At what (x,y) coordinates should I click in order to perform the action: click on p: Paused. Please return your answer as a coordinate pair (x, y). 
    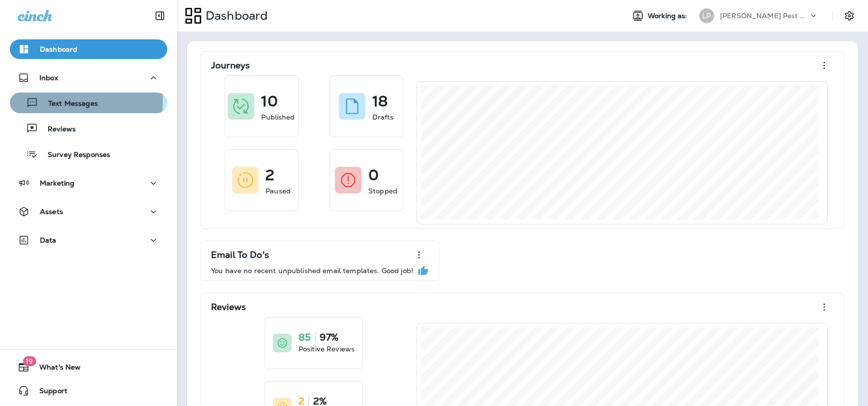
    Looking at the image, I should click on (278, 191).